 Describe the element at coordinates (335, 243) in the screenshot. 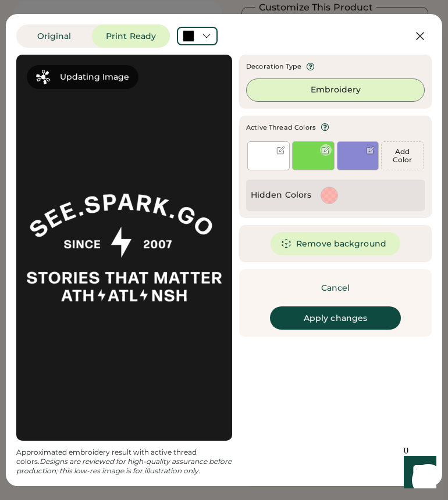

I see `button: Remove background` at that location.